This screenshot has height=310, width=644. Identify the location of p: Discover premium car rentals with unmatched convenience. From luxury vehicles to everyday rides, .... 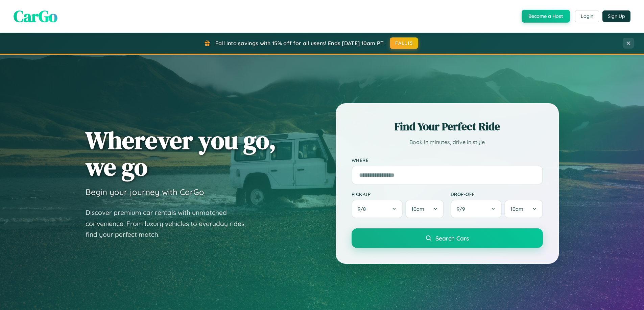
(170, 224).